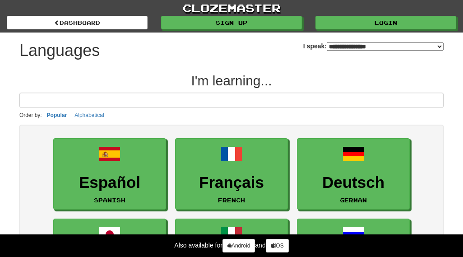 The image size is (463, 257). Describe the element at coordinates (232, 182) in the screenshot. I see `h3: Français` at that location.